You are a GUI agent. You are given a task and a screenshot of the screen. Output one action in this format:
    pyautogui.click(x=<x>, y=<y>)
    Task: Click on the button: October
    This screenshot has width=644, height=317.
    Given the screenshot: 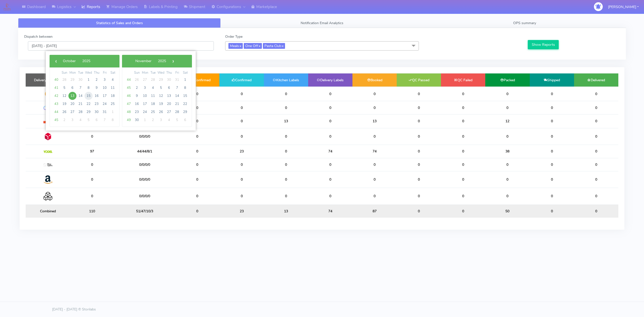 What is the action you would take?
    pyautogui.click(x=69, y=61)
    